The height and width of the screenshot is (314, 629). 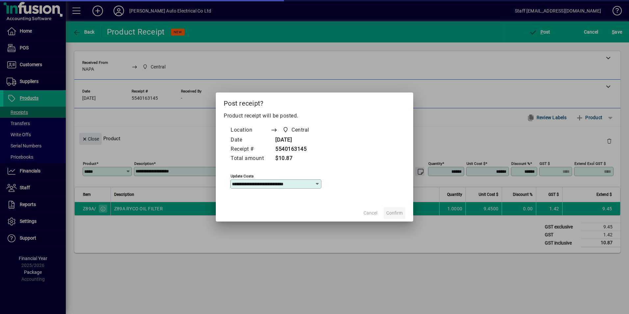 I want to click on td: Date, so click(x=250, y=140).